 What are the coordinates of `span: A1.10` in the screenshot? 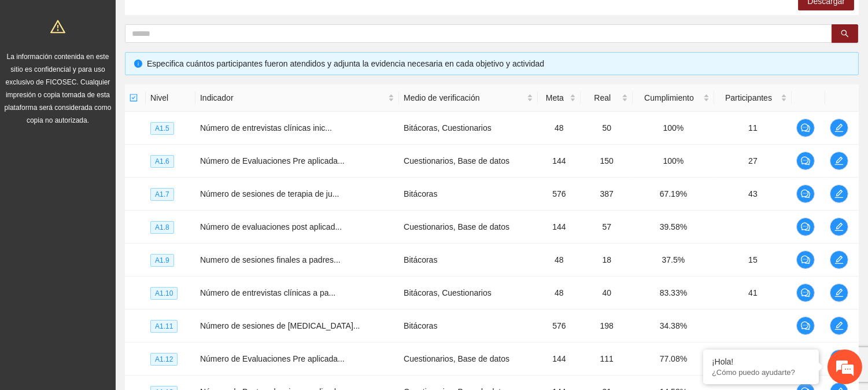 It's located at (164, 293).